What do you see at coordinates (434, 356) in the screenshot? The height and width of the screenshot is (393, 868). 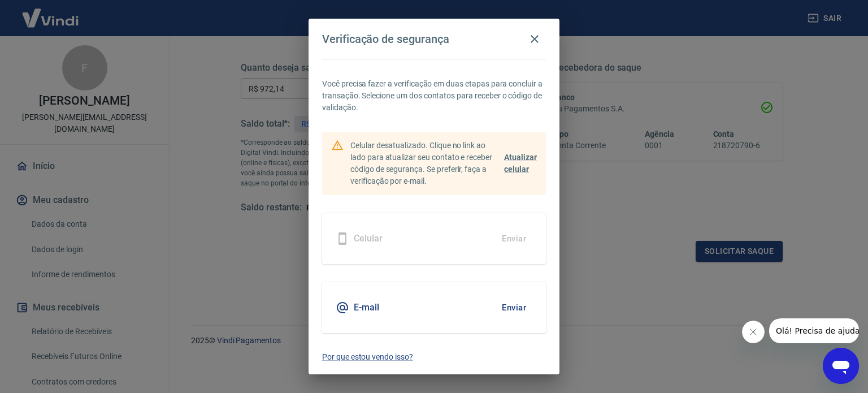 I see `p: Por que estou vendo isso?` at bounding box center [434, 356].